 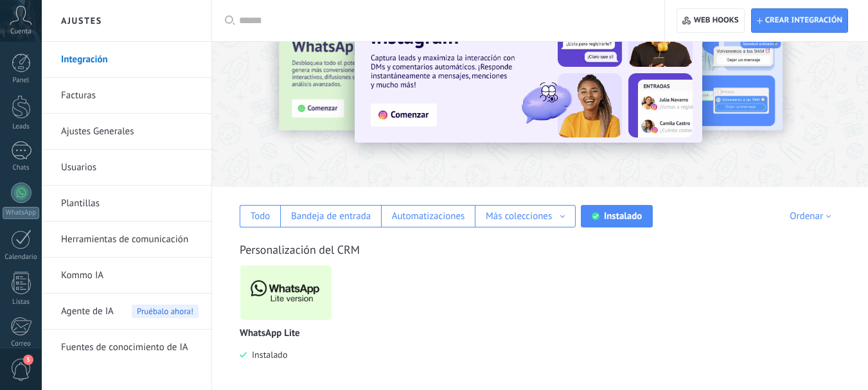 What do you see at coordinates (22, 257) in the screenshot?
I see `div: Calendario` at bounding box center [22, 257].